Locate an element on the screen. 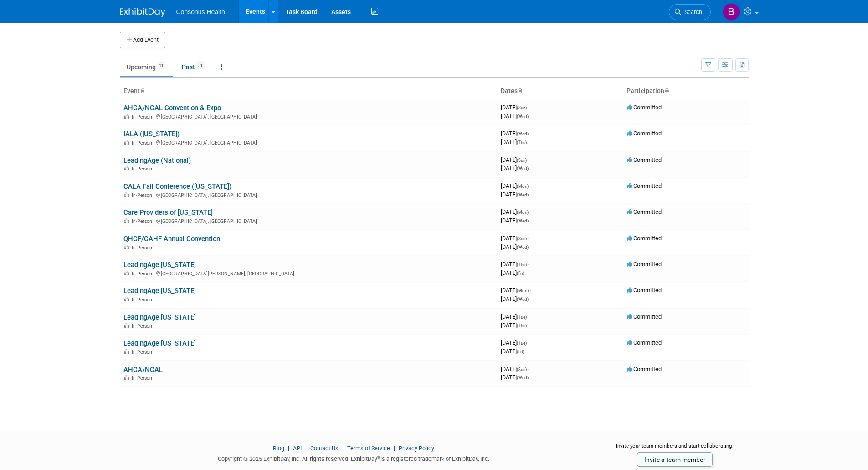 This screenshot has width=868, height=470. a: Blog is located at coordinates (278, 448).